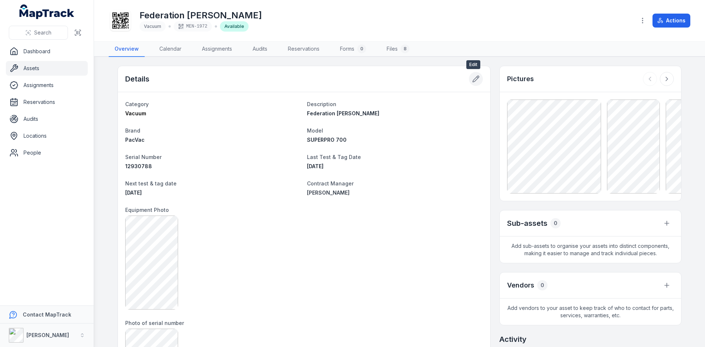  Describe the element at coordinates (47, 51) in the screenshot. I see `a: Dashboard` at that location.